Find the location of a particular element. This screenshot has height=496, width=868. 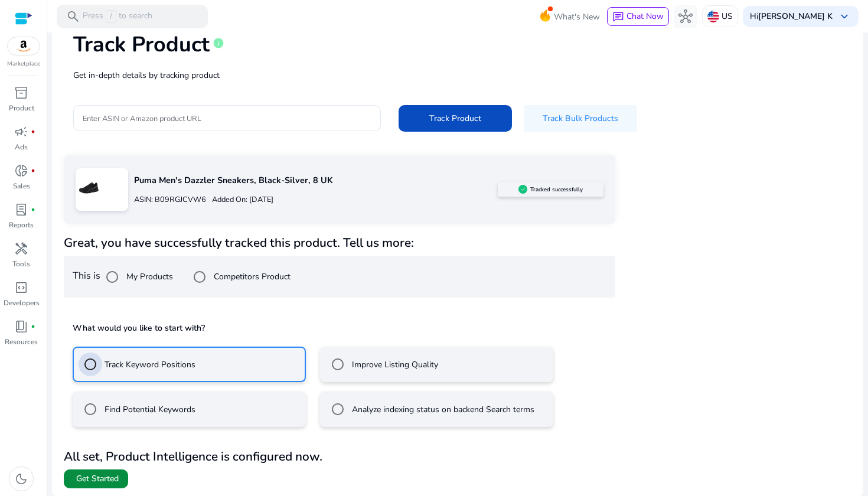

p: Resources is located at coordinates (21, 342).